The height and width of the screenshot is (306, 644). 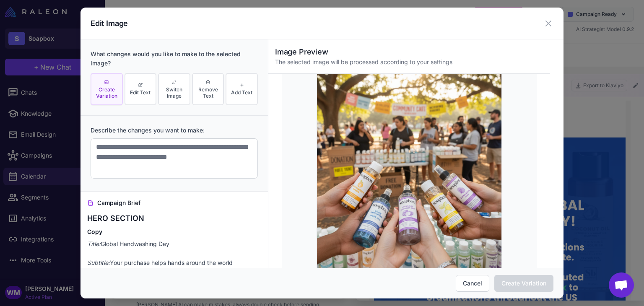 What do you see at coordinates (208, 89) in the screenshot?
I see `button: Remove Text` at bounding box center [208, 89].